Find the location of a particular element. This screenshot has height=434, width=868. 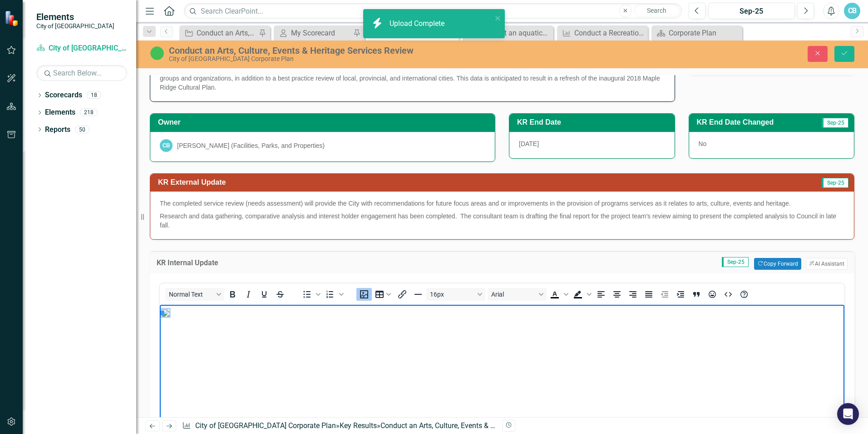

a: Conduct an aquatics feasibility study to contemplate a second aquatics facility is located at coordinates (508, 33).